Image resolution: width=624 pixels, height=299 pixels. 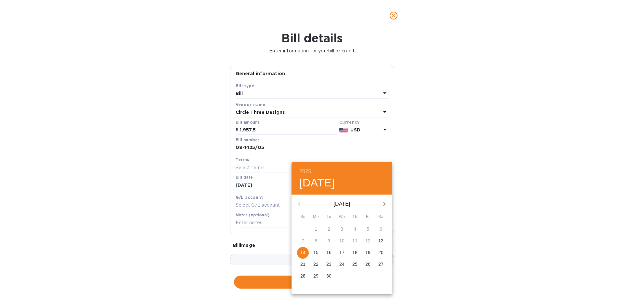 What do you see at coordinates (368, 252) in the screenshot?
I see `p: 19` at bounding box center [368, 252].